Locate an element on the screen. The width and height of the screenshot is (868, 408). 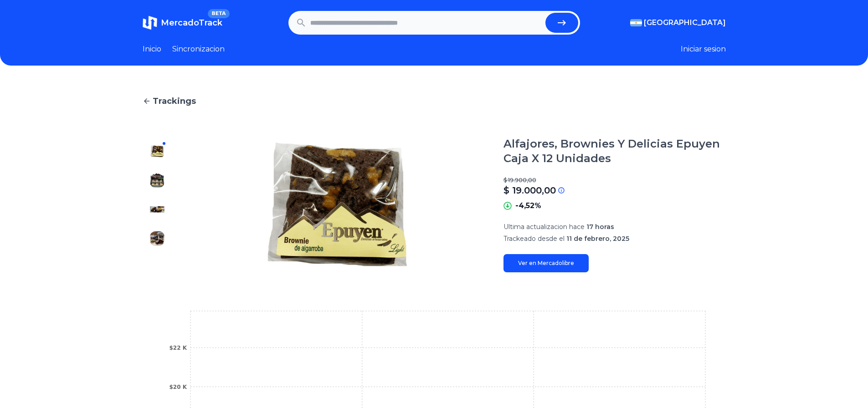
span: Ultima actualizacion hace is located at coordinates (544, 227).